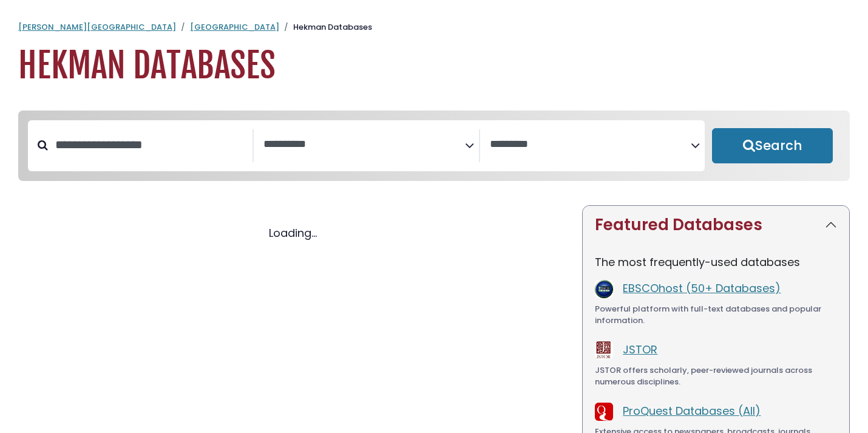  I want to click on li: Hekman Databases, so click(325, 27).